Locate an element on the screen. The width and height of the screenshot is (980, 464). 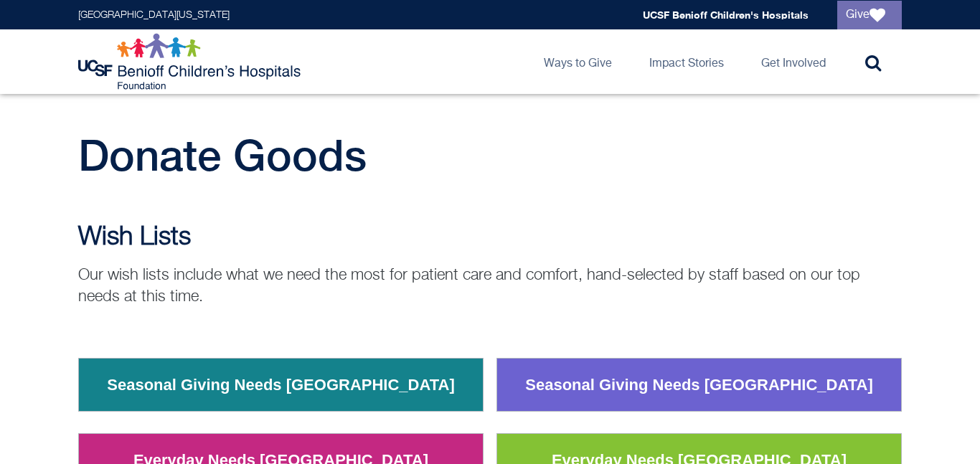
a: UCSF Benioff Children's Hospitals is located at coordinates (725, 14).